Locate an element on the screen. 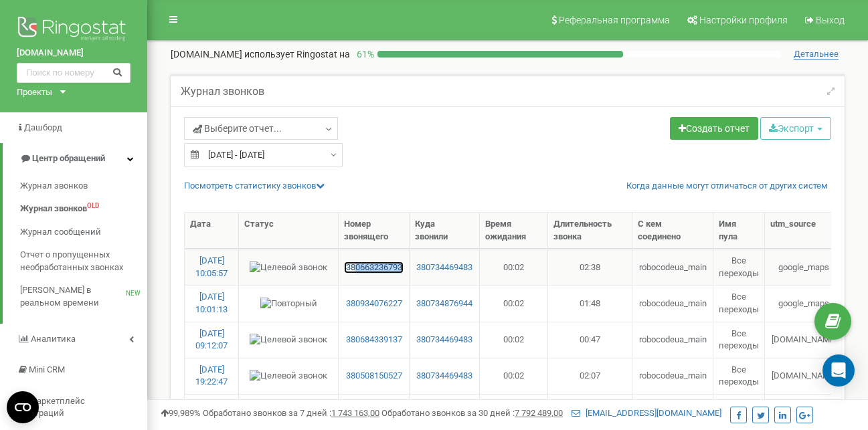  a: 380934076227 is located at coordinates (374, 303).